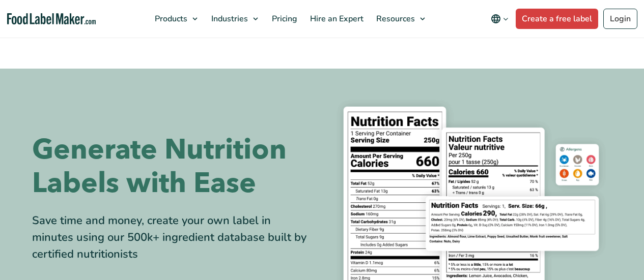 The height and width of the screenshot is (280, 644). I want to click on a: Login, so click(620, 19).